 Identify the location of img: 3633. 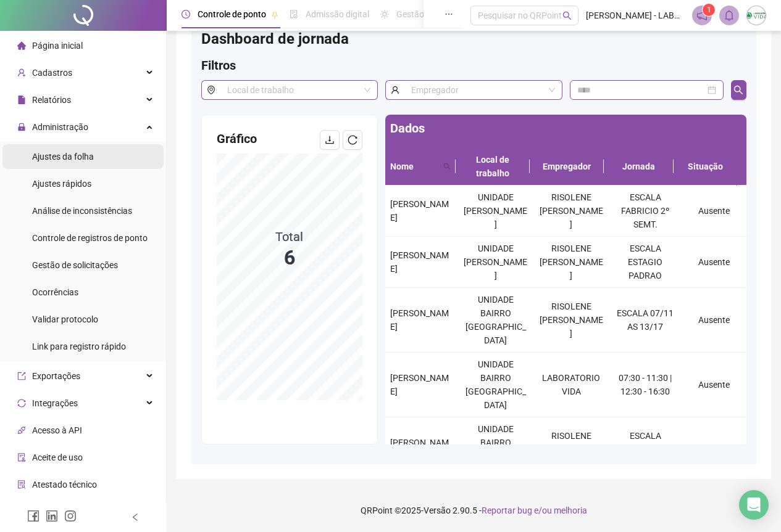
(756, 16).